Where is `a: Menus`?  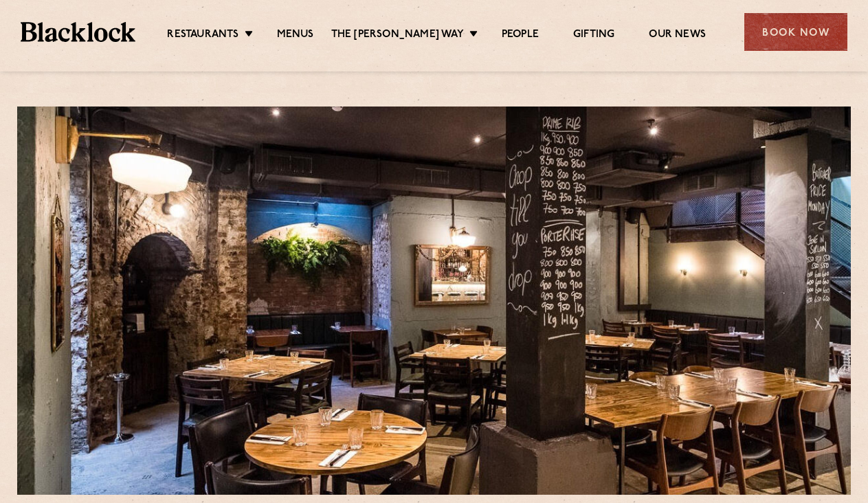 a: Menus is located at coordinates (295, 35).